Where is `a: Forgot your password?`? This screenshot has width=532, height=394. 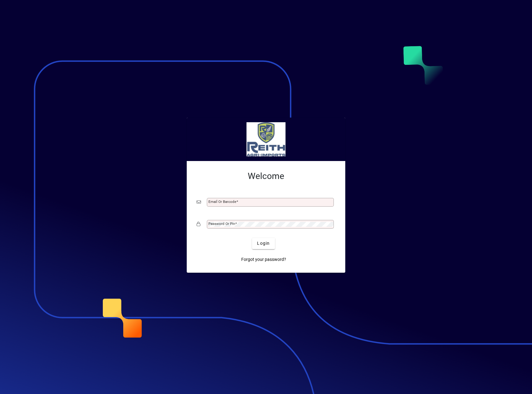 a: Forgot your password? is located at coordinates (264, 260).